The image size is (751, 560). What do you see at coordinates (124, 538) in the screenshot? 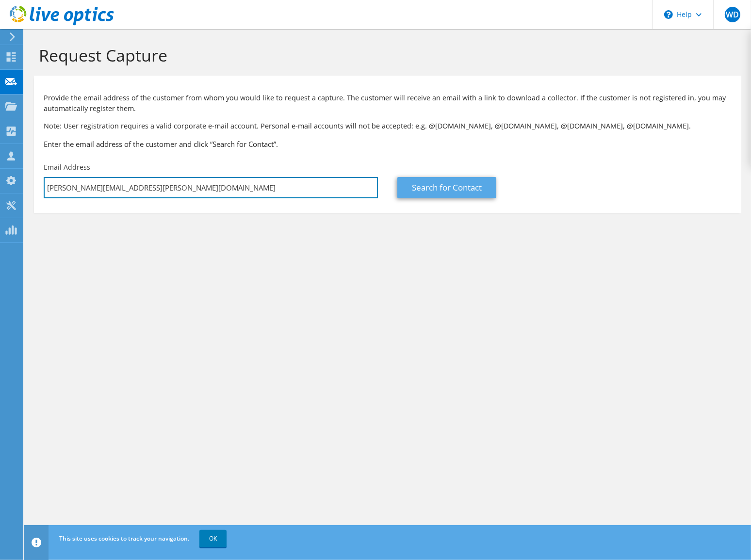
I see `span: This site uses cookies to track your navigation.` at bounding box center [124, 538].